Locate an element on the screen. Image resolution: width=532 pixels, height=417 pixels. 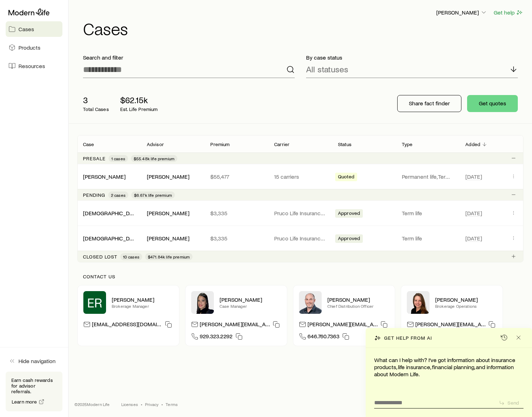
p: Share fact finder is located at coordinates (429, 103).